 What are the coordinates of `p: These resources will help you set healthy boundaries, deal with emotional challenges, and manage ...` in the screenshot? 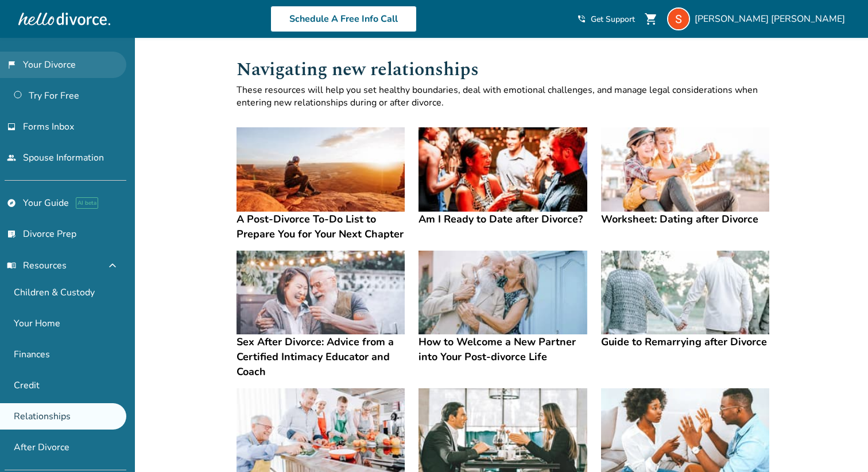 It's located at (503, 96).